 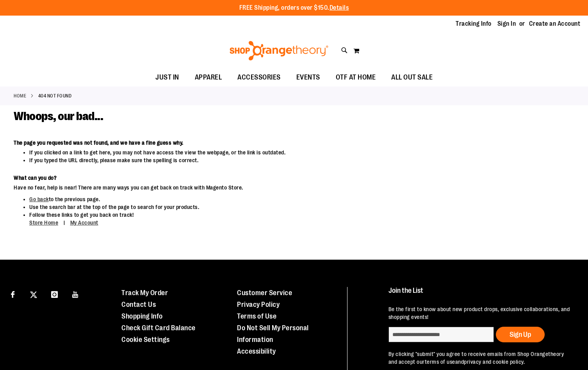 I want to click on button: Sign Up, so click(x=520, y=334).